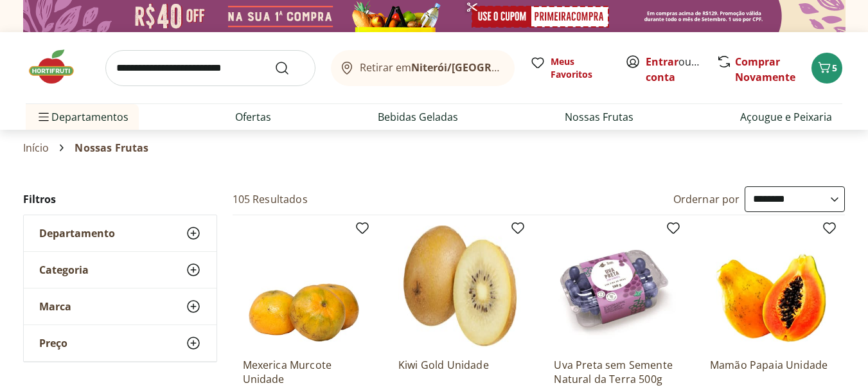 This screenshot has width=868, height=390. Describe the element at coordinates (430, 68) in the screenshot. I see `span: Retirar em` at that location.